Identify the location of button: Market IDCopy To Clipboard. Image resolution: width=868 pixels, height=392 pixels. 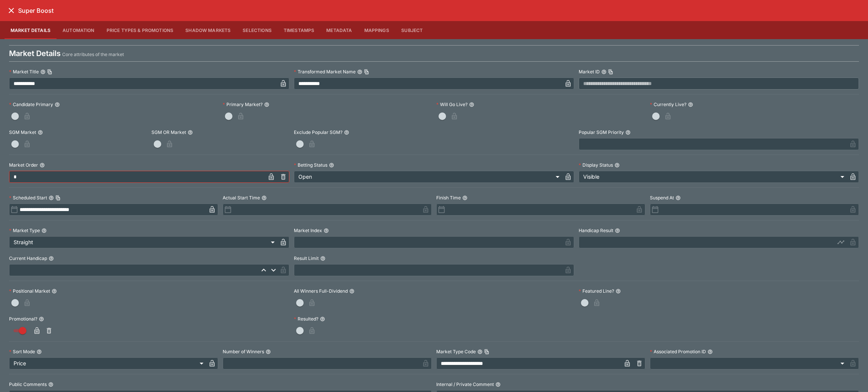
(604, 72).